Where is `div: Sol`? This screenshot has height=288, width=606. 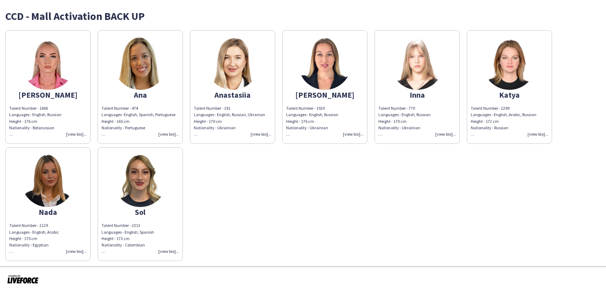
div: Sol is located at coordinates (140, 212).